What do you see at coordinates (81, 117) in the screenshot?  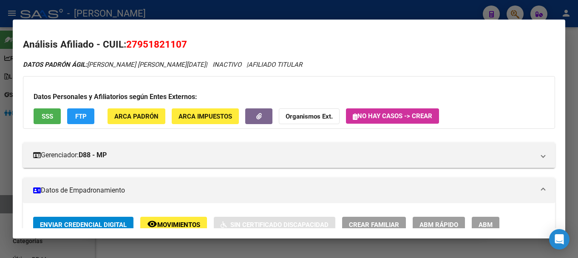 I see `span: FTP` at bounding box center [81, 117].